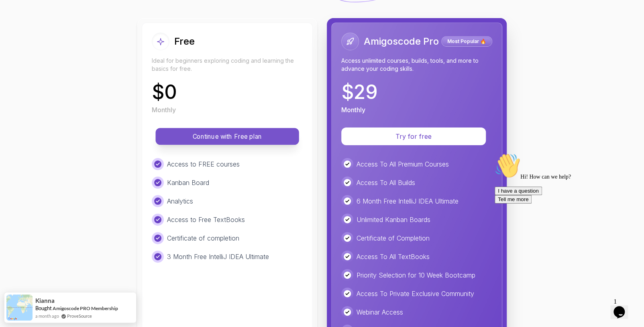 This screenshot has width=644, height=327. Describe the element at coordinates (203, 164) in the screenshot. I see `p: Access to FREE courses` at that location.